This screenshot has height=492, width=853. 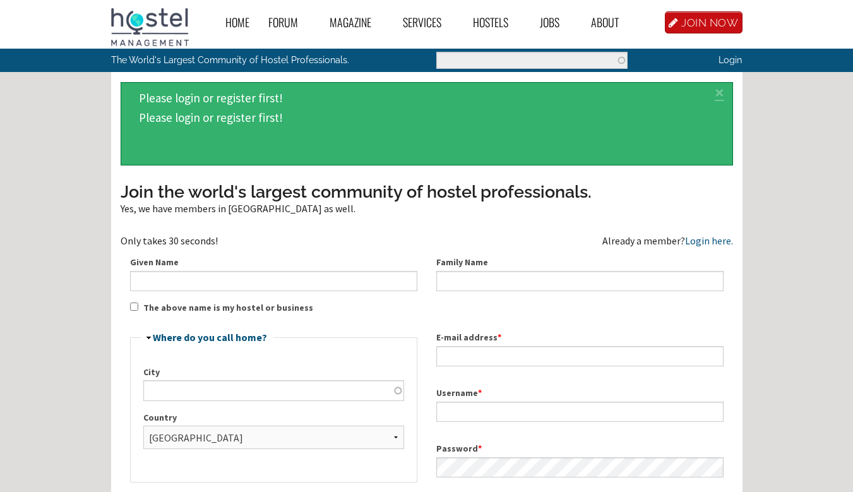 What do you see at coordinates (579, 262) in the screenshot?
I see `label: Family Name` at bounding box center [579, 262].